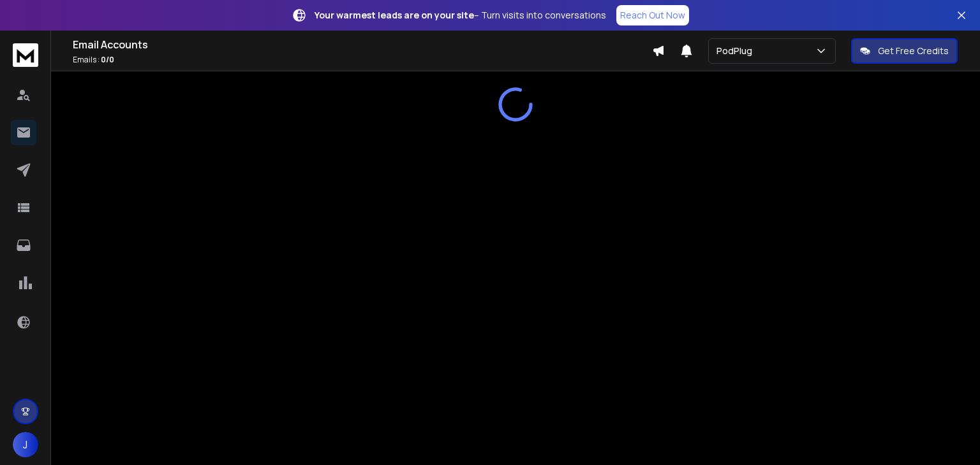  Describe the element at coordinates (394, 15) in the screenshot. I see `strong: Your warmest leads are on your site` at that location.